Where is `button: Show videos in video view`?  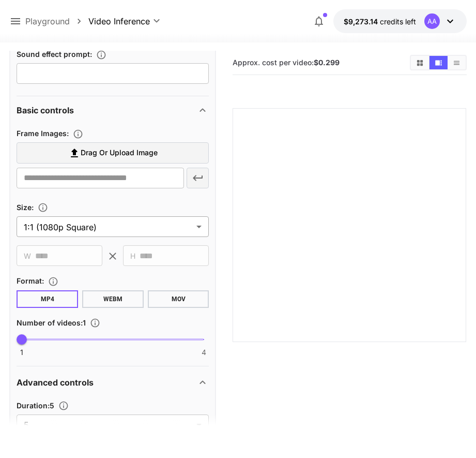 button: Show videos in video view is located at coordinates (438, 63).